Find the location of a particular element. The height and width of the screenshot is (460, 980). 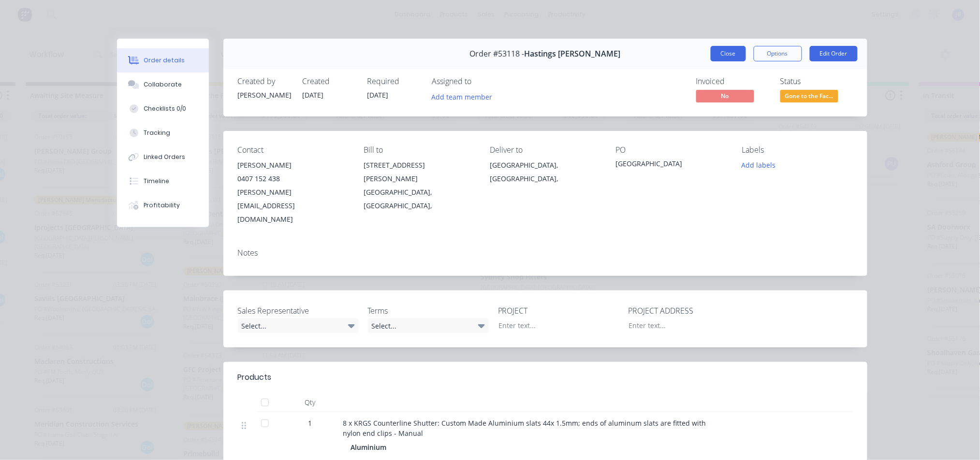

button: Tracking is located at coordinates (163, 133).